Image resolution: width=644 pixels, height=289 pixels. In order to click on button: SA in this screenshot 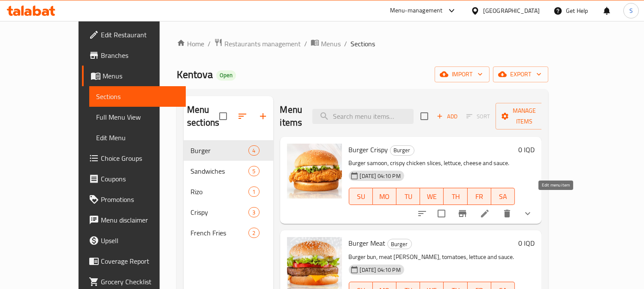, I will do `click(503, 196)`.